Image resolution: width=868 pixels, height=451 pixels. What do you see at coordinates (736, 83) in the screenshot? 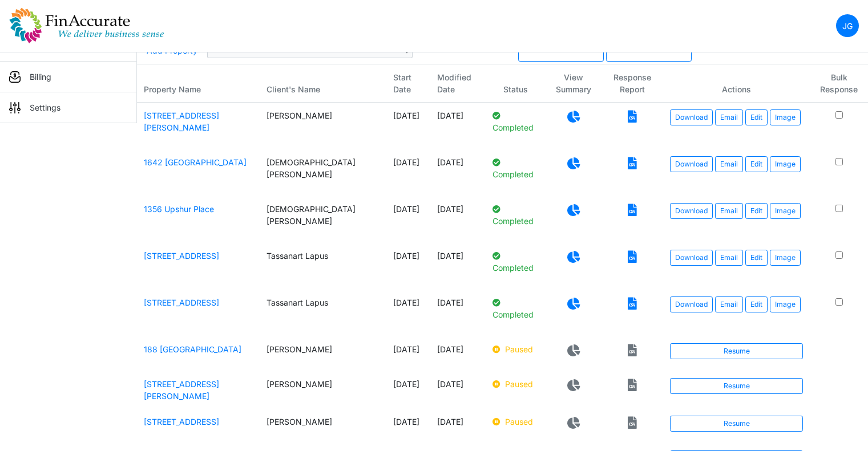
I see `th: Actions` at bounding box center [736, 83].